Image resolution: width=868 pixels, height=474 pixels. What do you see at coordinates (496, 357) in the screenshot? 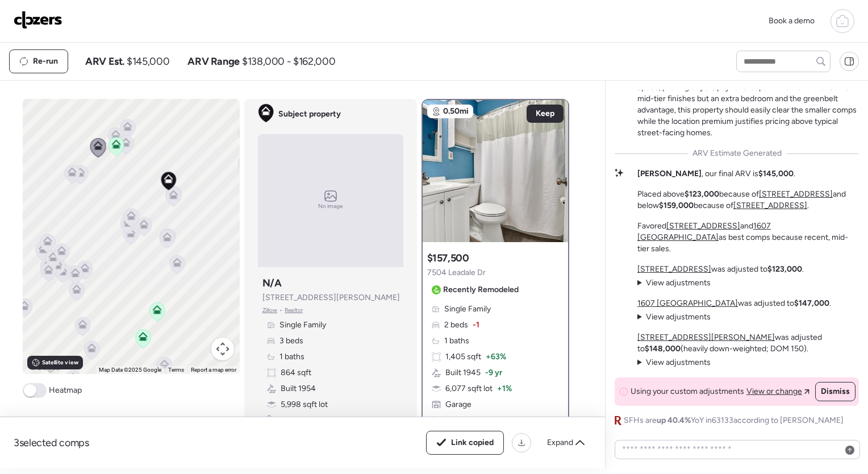
I see `span: + 63%` at bounding box center [496, 357].